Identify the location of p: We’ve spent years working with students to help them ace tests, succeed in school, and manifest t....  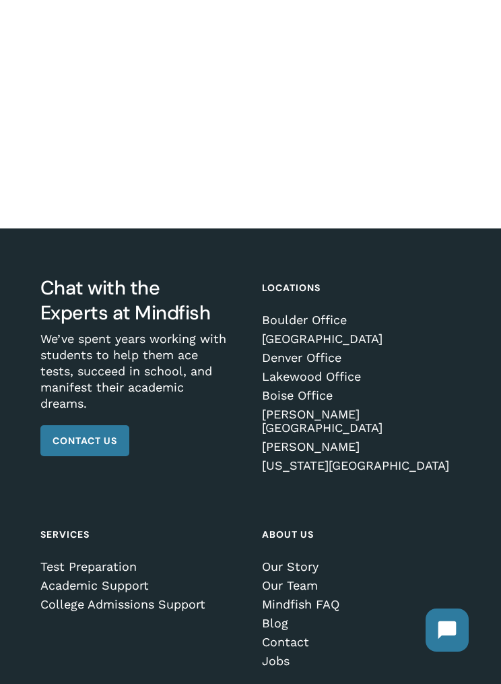
(136, 378).